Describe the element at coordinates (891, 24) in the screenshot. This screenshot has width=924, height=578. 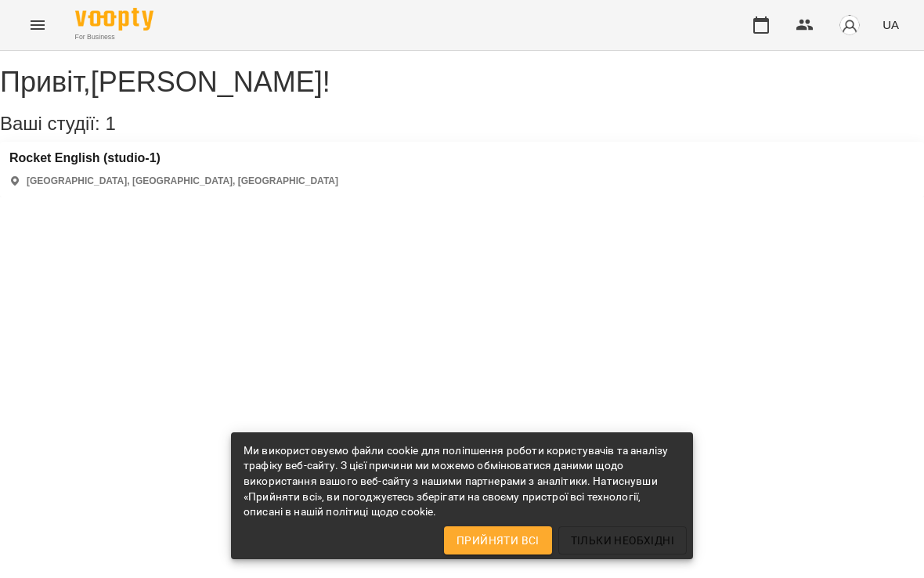
I see `button: UA` at that location.